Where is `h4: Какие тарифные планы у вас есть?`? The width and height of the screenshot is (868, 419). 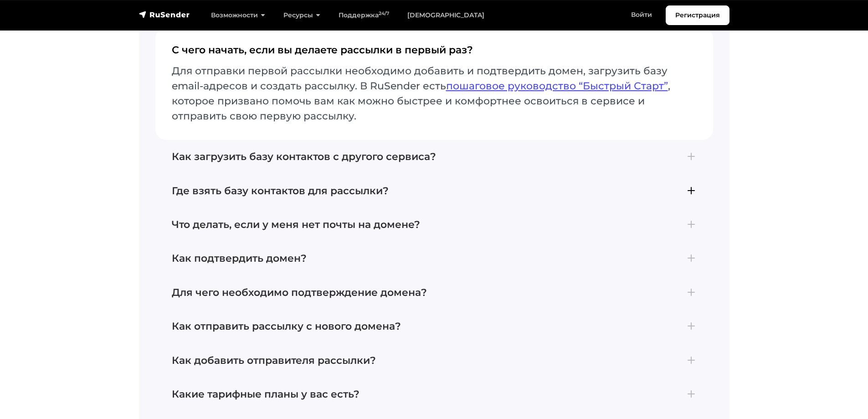 h4: Какие тарифные планы у вас есть? is located at coordinates (434, 394).